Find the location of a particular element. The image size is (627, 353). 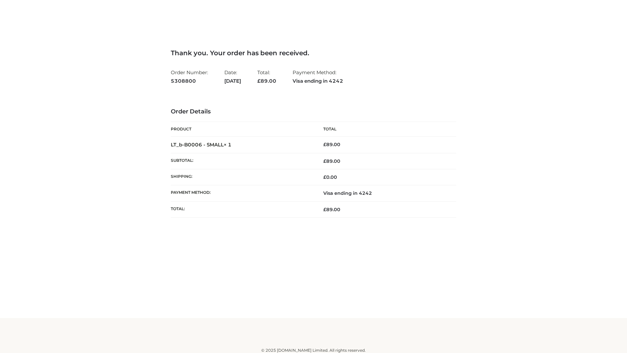

th: Shipping: is located at coordinates (242, 177).